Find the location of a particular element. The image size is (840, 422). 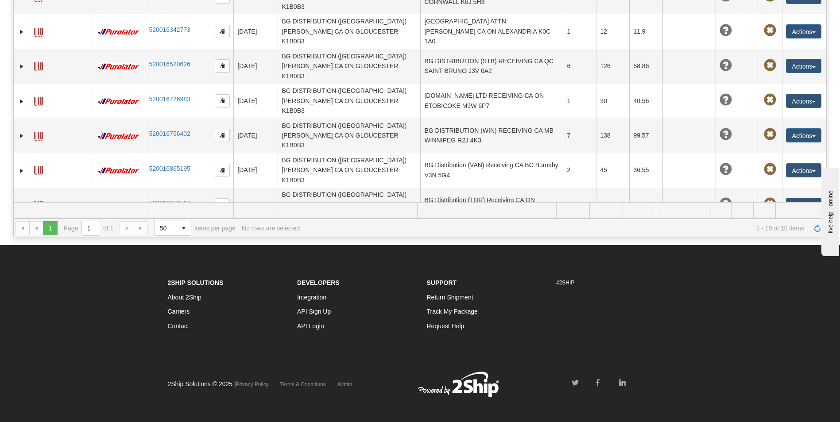

span: 50 is located at coordinates (166, 228).